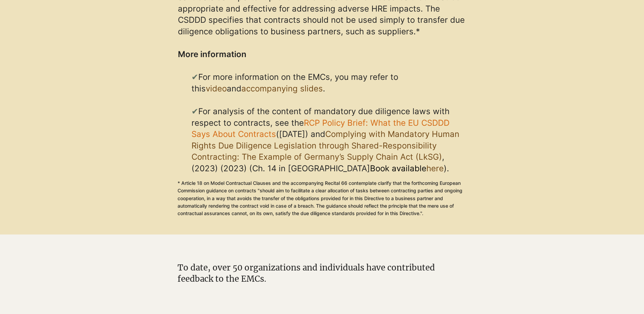 This screenshot has width=644, height=314. Describe the element at coordinates (399, 168) in the screenshot. I see `a: Book available` at that location.